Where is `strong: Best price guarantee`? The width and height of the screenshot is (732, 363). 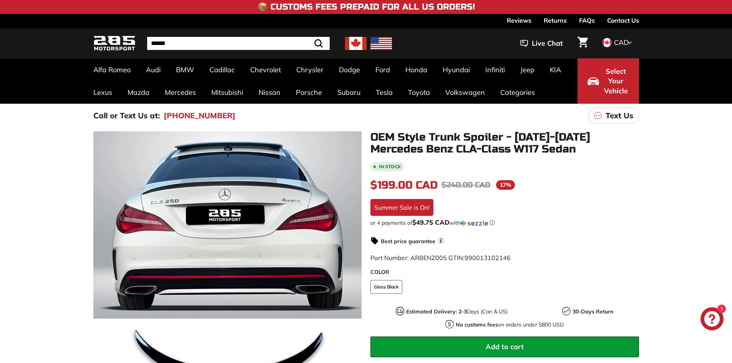
strong: Best price guarantee is located at coordinates (408, 241).